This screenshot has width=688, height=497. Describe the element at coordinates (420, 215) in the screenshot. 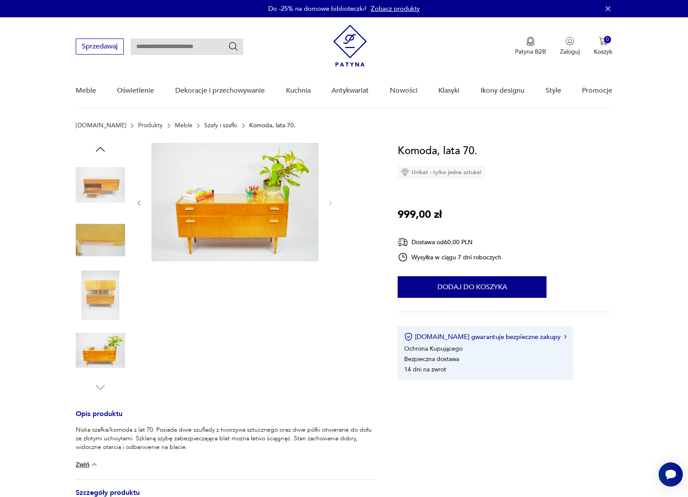

I see `p: 999,00 zł` at that location.